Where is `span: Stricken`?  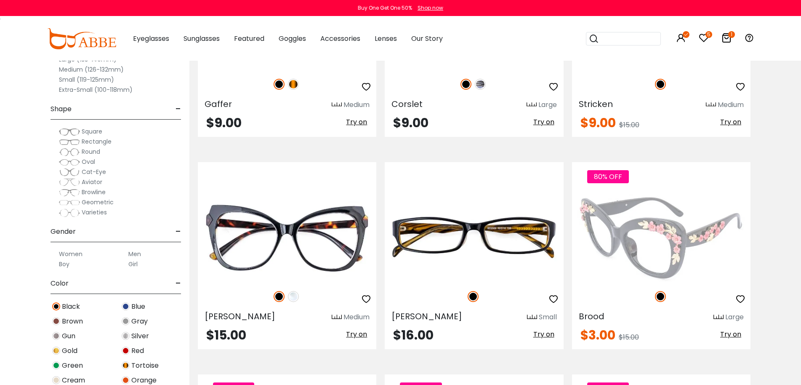
span: Stricken is located at coordinates (596, 104).